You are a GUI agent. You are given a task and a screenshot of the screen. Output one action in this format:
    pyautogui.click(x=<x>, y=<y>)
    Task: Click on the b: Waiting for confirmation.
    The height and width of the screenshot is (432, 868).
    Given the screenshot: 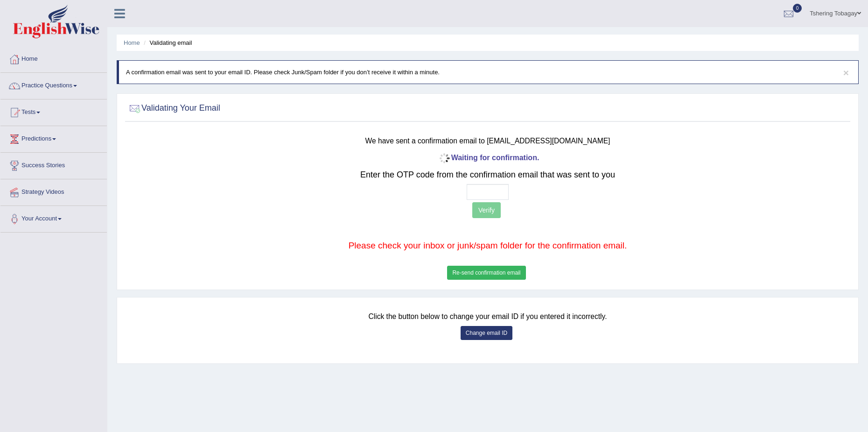 What is the action you would take?
    pyautogui.click(x=488, y=157)
    